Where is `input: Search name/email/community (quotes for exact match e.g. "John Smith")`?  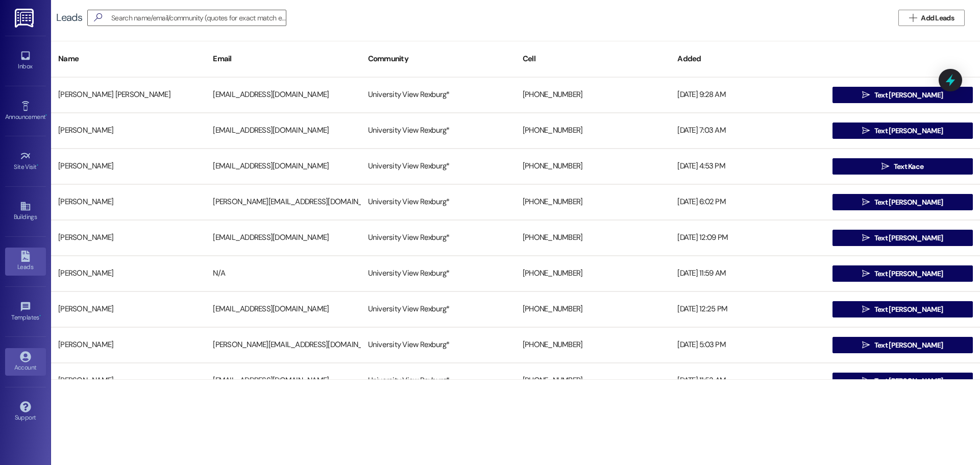
input: Search name/email/community (quotes for exact match e.g. "John Smith") is located at coordinates (199, 18).